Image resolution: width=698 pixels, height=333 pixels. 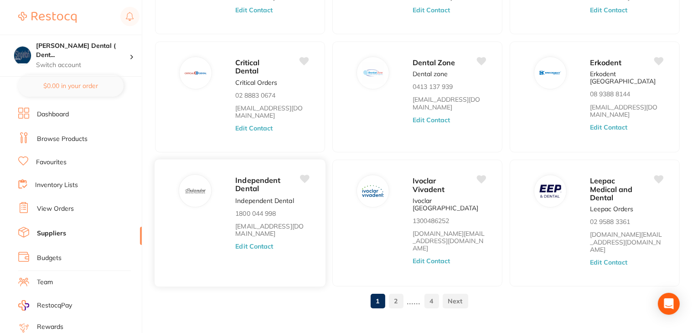 I want to click on a: Suppliers, so click(x=52, y=234).